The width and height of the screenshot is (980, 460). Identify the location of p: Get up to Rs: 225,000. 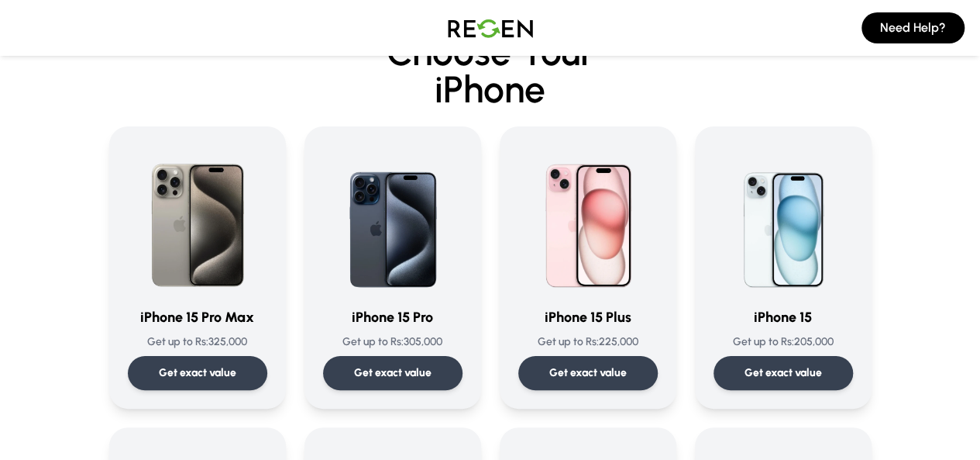
(588, 342).